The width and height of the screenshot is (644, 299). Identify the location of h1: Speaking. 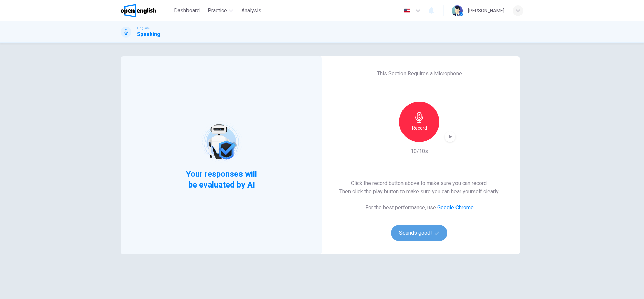
(148, 34).